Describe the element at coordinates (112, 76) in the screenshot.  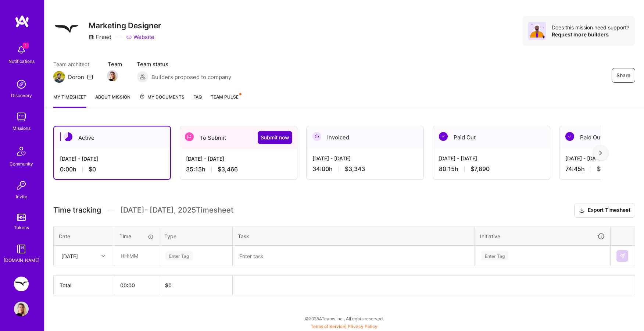
I see `a: Team Member Avatar` at that location.